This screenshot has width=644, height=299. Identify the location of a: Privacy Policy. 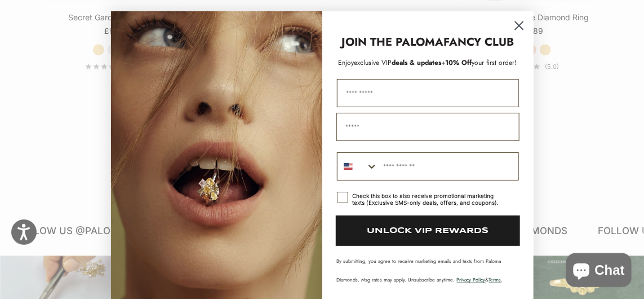
(471, 279).